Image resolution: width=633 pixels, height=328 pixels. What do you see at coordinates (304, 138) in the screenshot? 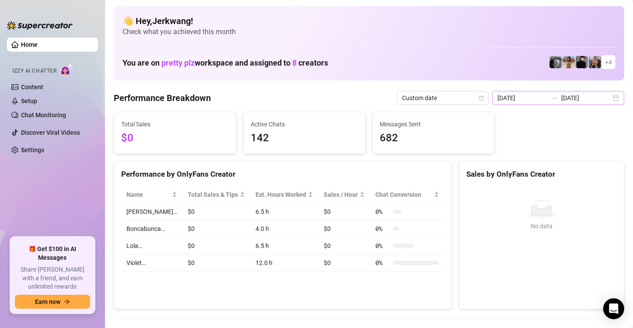
I see `span: 142` at bounding box center [304, 138].